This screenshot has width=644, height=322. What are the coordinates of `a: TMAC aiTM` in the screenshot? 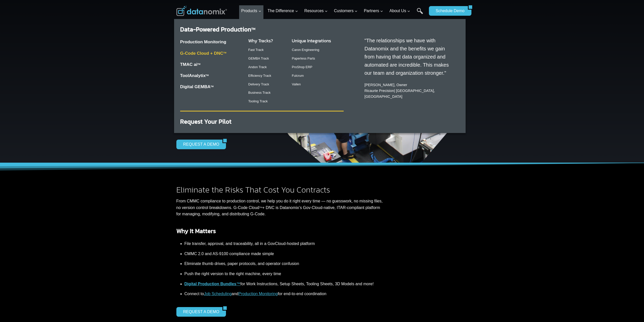 It's located at (190, 65).